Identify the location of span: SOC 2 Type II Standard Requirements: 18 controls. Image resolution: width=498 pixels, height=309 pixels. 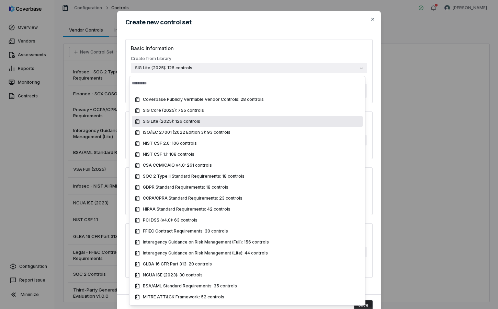
(194, 176).